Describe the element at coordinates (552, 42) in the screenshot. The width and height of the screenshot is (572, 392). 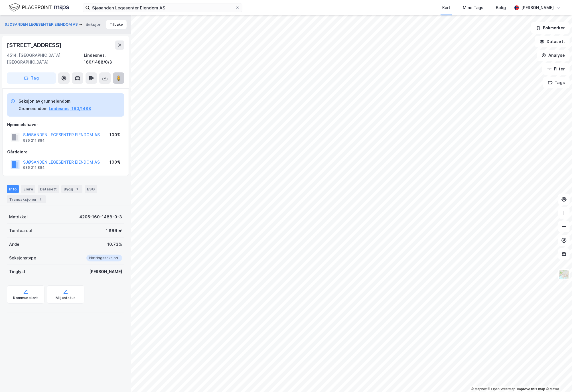
I see `button: Datasett` at that location.